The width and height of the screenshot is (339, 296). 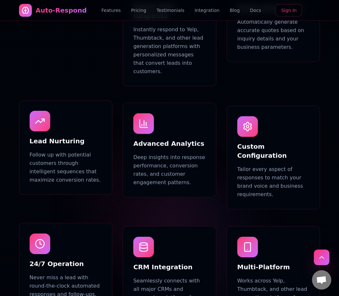 What do you see at coordinates (138, 10) in the screenshot?
I see `a: Pricing` at bounding box center [138, 10].